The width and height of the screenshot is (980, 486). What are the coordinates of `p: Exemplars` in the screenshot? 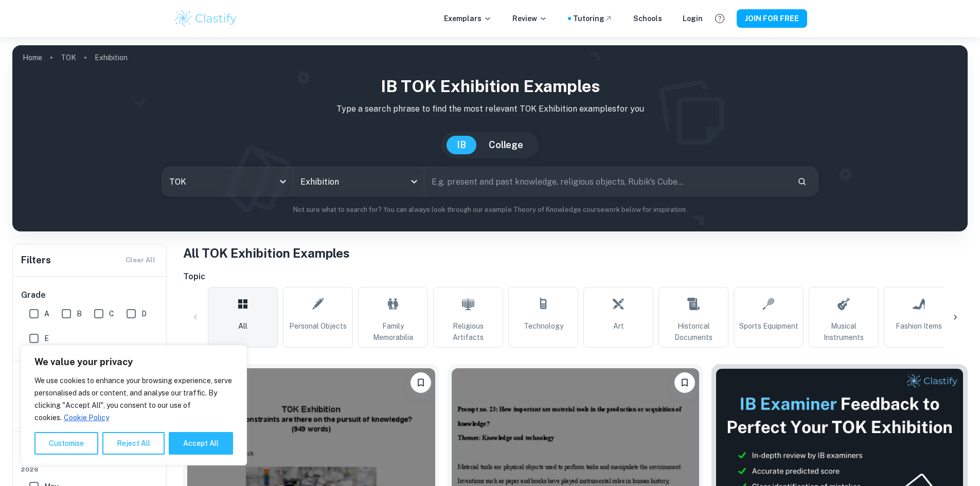 It's located at (468, 18).